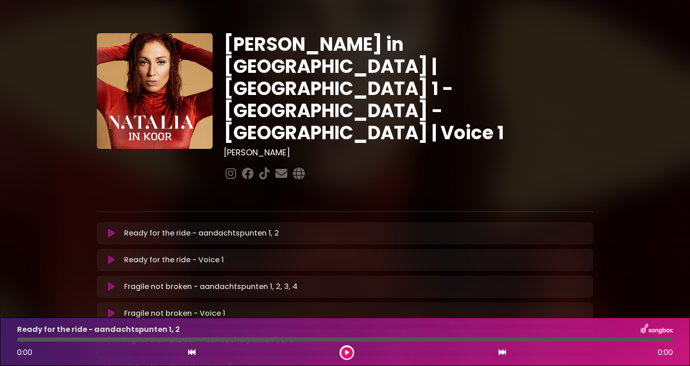 Image resolution: width=690 pixels, height=366 pixels. I want to click on p: Fragile not broken - aandachtspunten 1, 2, 3, 4, so click(211, 287).